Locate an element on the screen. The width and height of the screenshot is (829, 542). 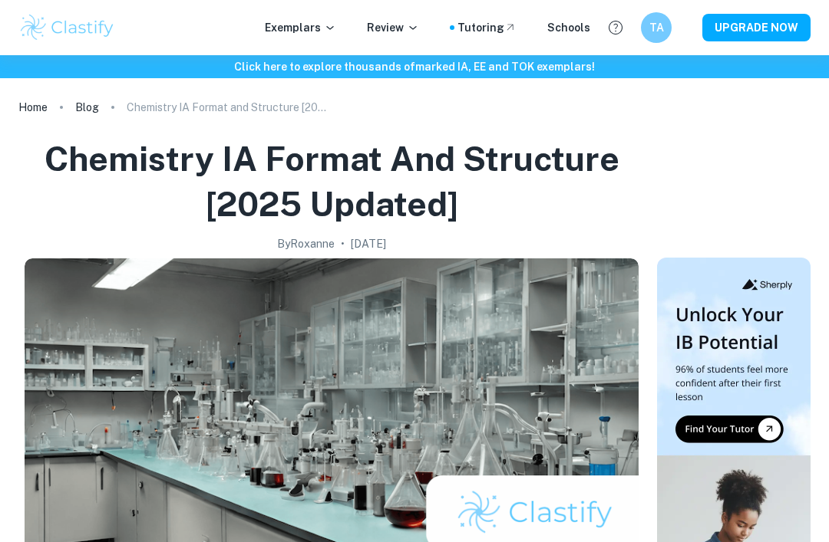
a: Schools is located at coordinates (569, 28).